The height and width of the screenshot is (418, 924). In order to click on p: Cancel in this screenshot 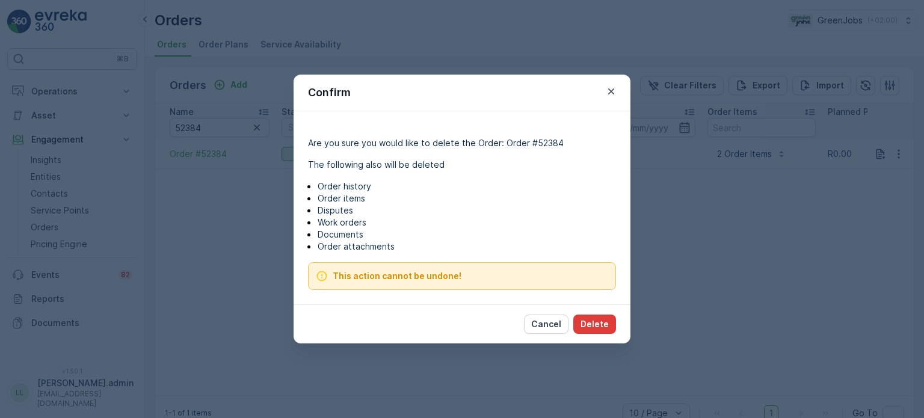, I will do `click(546, 324)`.